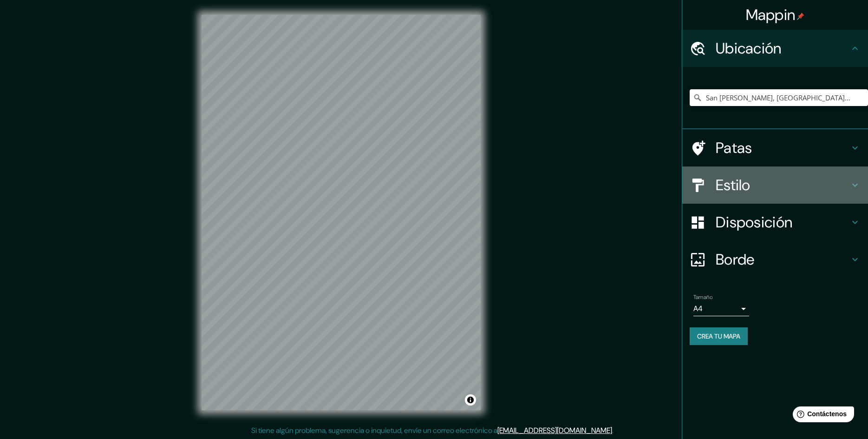 Image resolution: width=868 pixels, height=439 pixels. I want to click on font: Tamaño, so click(702, 297).